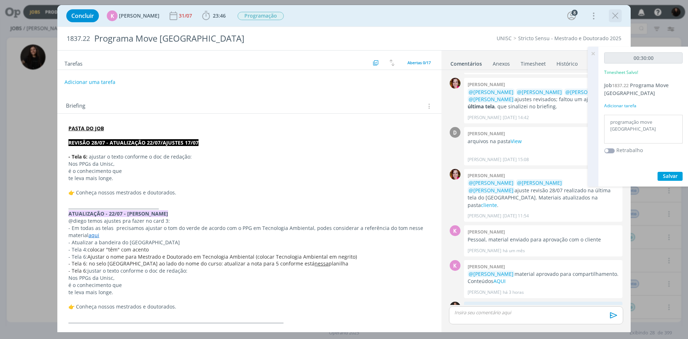  I want to click on p: Pessoal, material enviado para aprovação com o cliente, so click(543, 239).